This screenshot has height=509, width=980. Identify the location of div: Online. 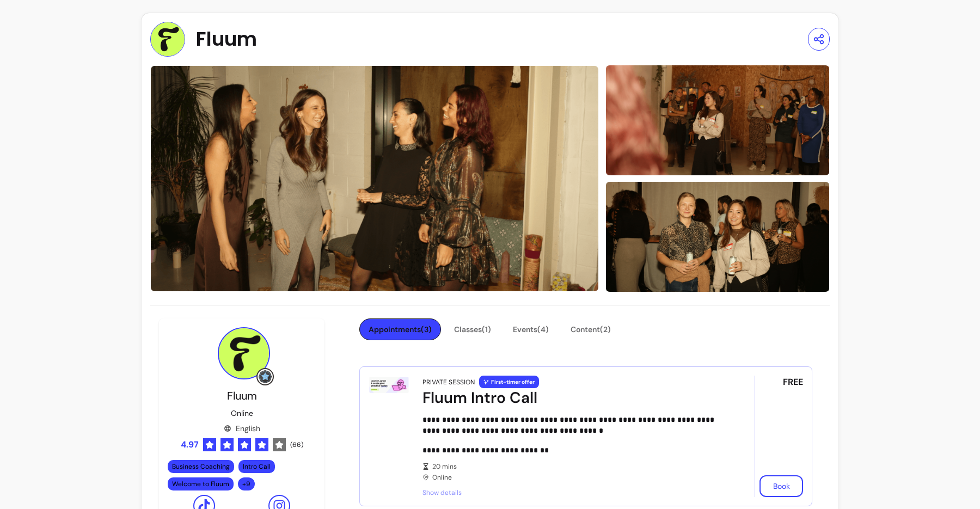
(573, 472).